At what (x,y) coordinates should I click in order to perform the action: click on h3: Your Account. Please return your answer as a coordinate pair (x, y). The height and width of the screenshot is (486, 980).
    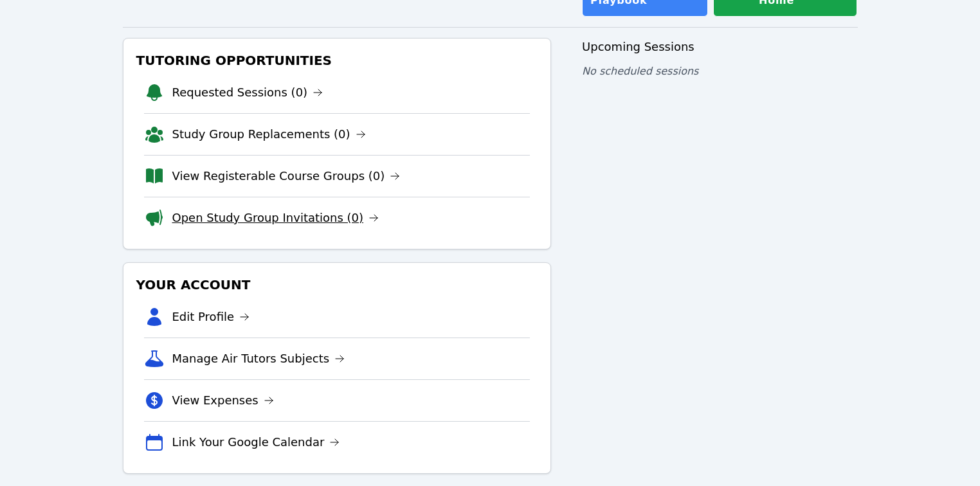
    Looking at the image, I should click on (337, 285).